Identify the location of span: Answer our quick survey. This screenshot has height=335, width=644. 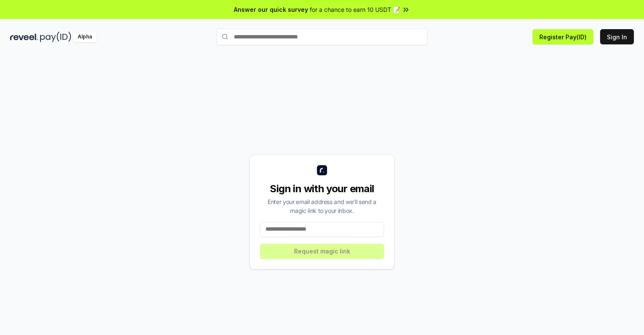
(271, 9).